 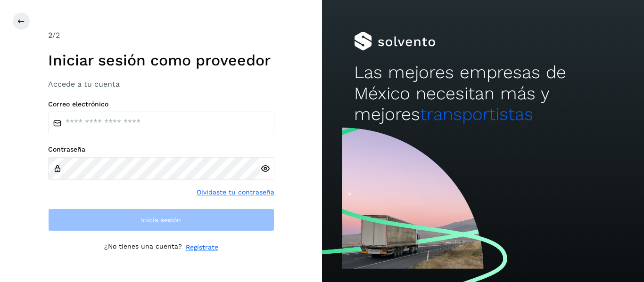 I want to click on span: Inicia sesión, so click(x=160, y=220).